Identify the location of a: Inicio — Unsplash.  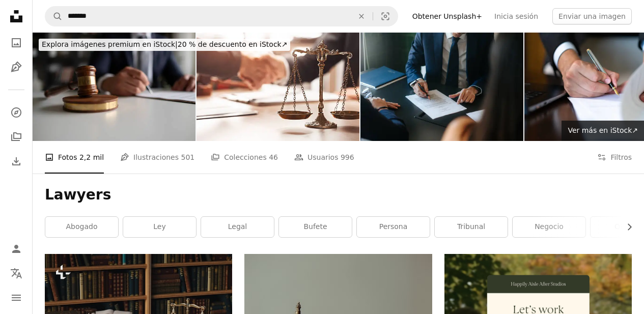
(16, 18).